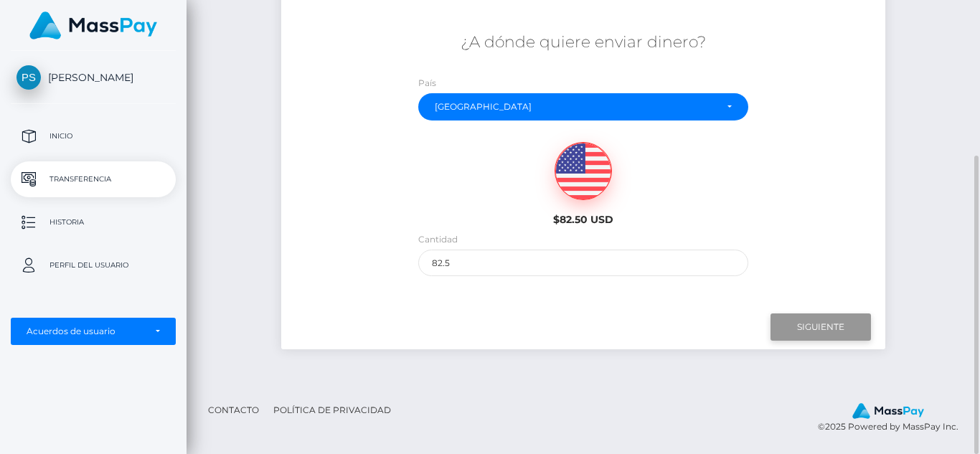  What do you see at coordinates (85, 331) in the screenshot?
I see `div: Acuerdos de usuario` at bounding box center [85, 331].